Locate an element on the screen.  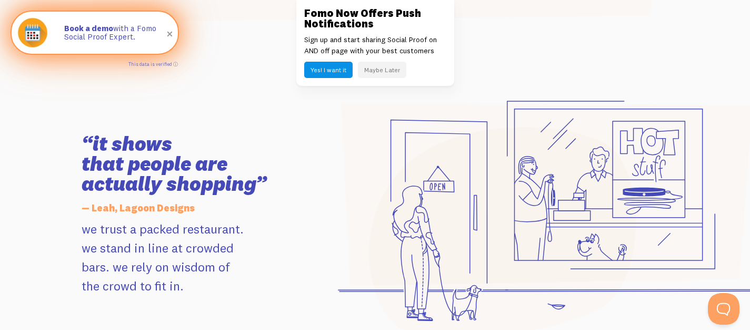
a: This data is verified ⓘ is located at coordinates (153, 64).